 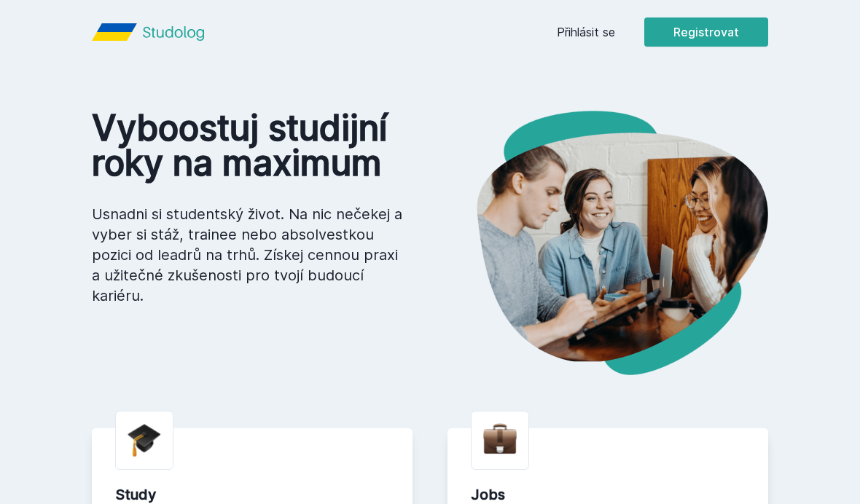 I want to click on img: graduation-cap.png, so click(x=145, y=440).